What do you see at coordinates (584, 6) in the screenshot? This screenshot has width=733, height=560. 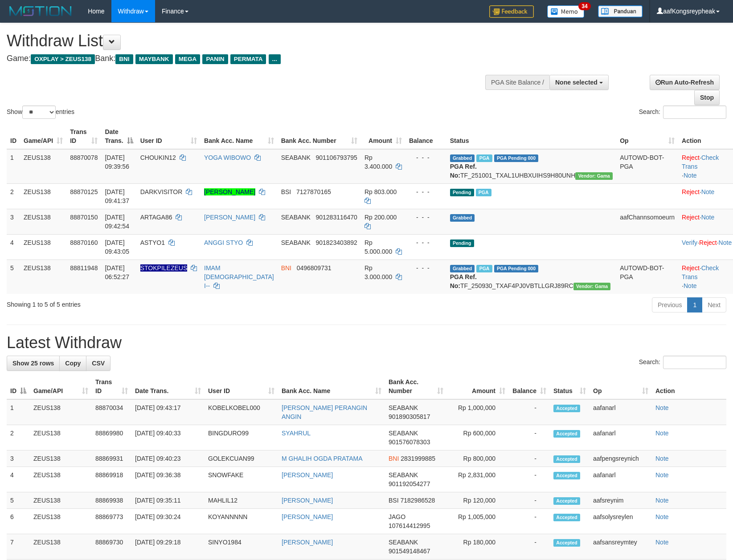 I see `span: 34` at bounding box center [584, 6].